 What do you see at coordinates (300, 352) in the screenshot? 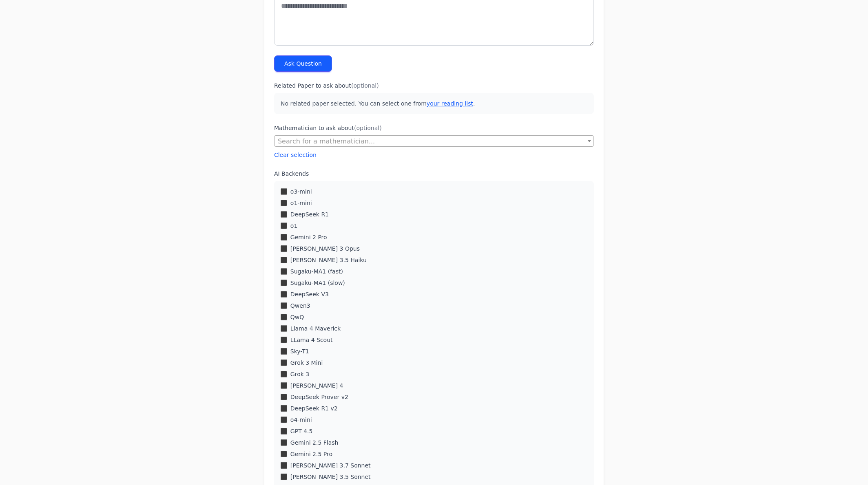
I see `label: Sky-T1` at bounding box center [300, 352].